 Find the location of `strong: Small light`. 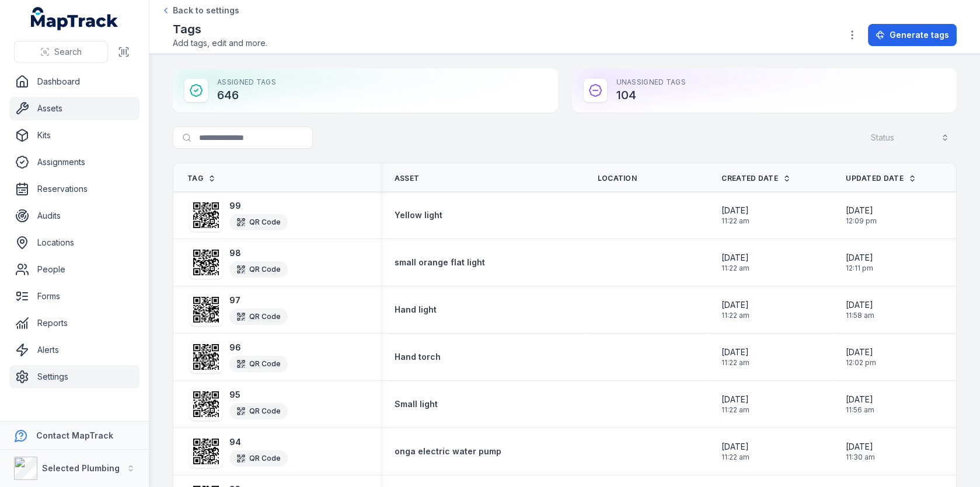

strong: Small light is located at coordinates (416, 404).